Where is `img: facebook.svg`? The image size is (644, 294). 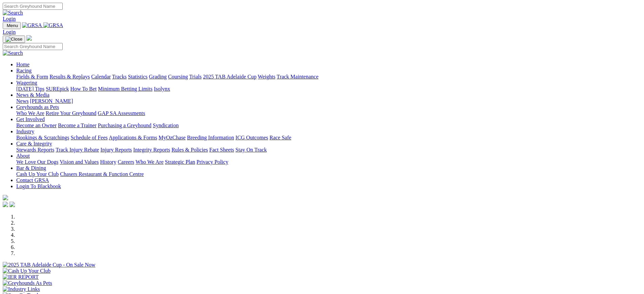 img: facebook.svg is located at coordinates (6, 205).